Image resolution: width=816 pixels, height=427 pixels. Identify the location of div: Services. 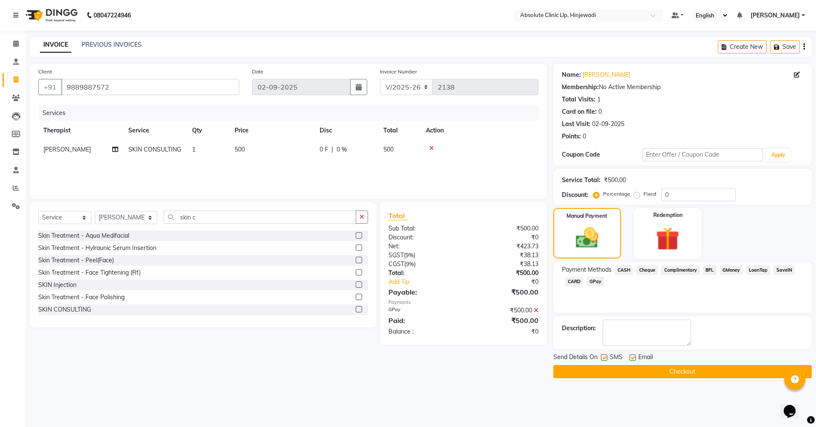
(292, 113).